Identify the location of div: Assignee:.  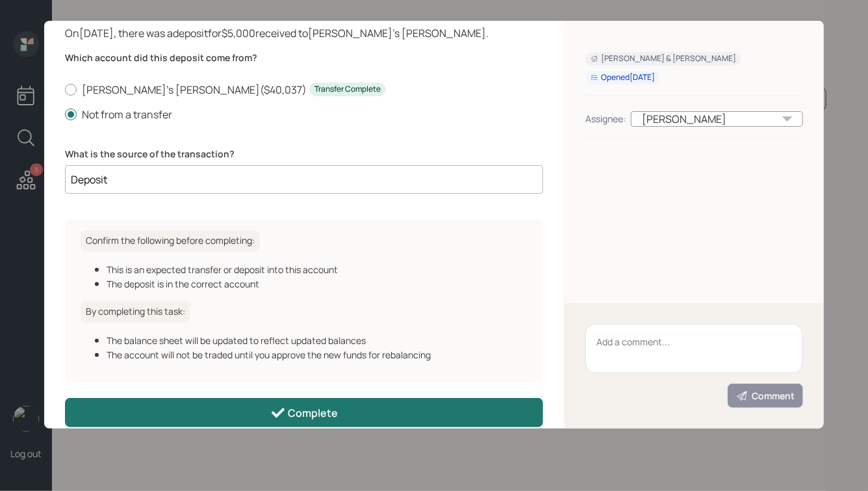
(605, 118).